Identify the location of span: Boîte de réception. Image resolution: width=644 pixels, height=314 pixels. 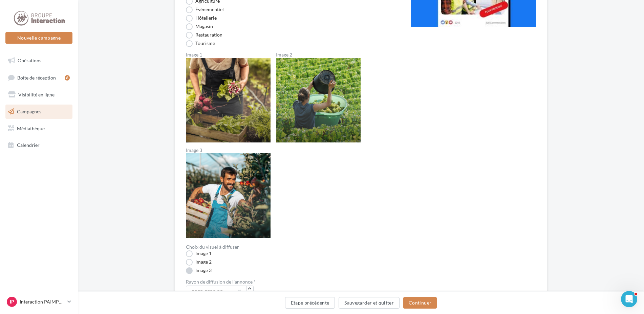
(37, 77).